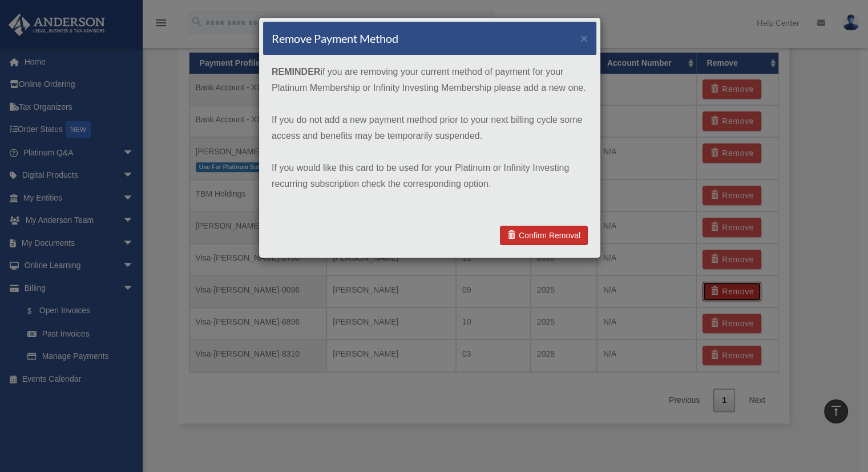 The width and height of the screenshot is (868, 472). Describe the element at coordinates (430, 128) in the screenshot. I see `p: If you do not add a new payment method prior to your next billing cycle some access and benefits ...` at that location.